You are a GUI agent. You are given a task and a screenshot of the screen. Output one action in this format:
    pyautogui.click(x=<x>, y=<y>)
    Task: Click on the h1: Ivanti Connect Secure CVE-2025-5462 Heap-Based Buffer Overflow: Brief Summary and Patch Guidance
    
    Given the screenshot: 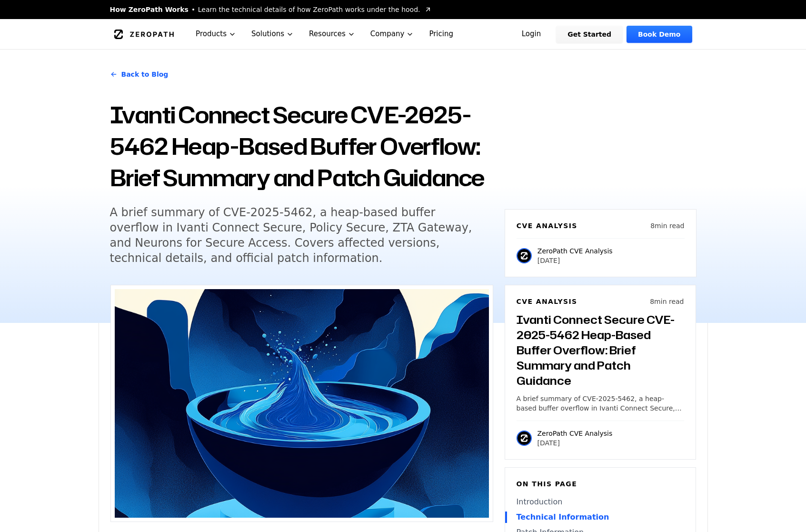 What is the action you would take?
    pyautogui.click(x=301, y=147)
    